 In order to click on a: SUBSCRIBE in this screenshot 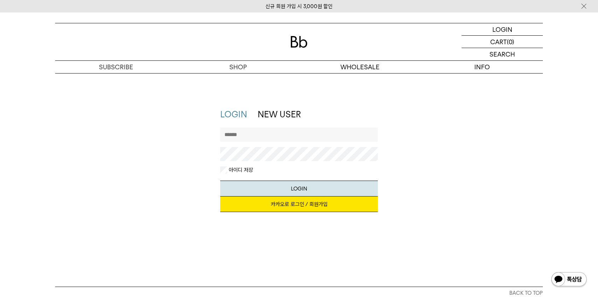, I will do `click(116, 67)`.